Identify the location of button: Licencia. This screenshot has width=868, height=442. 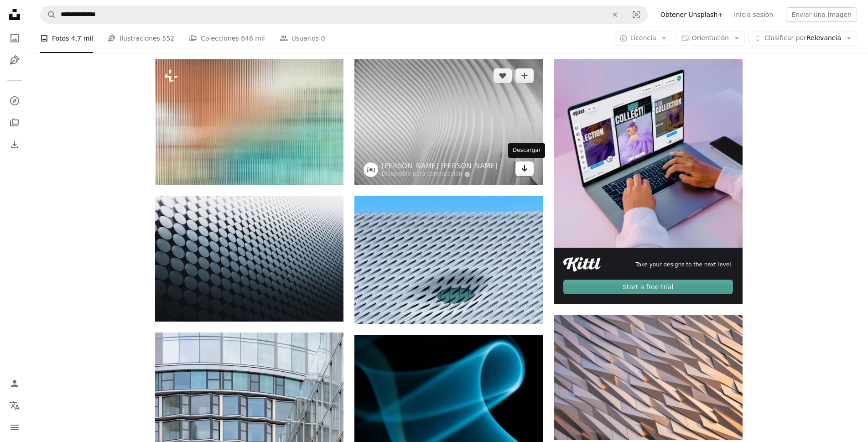
(644, 38).